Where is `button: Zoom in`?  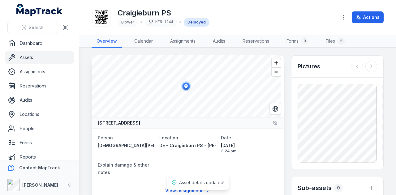 button: Zoom in is located at coordinates (276, 63).